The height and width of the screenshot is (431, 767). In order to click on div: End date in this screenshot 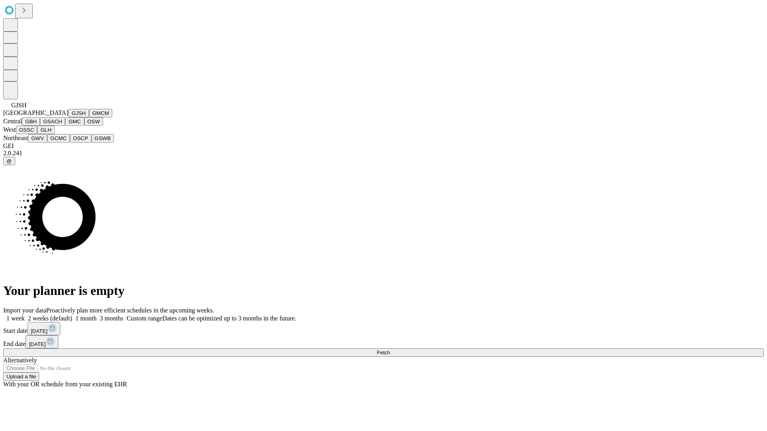, I will do `click(384, 342)`.